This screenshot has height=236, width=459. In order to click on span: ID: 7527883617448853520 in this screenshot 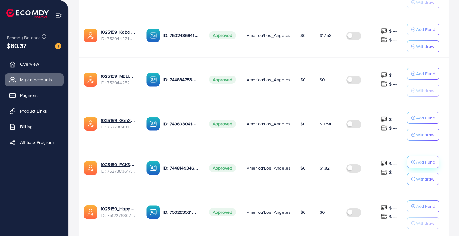, I will do `click(118, 171)`.